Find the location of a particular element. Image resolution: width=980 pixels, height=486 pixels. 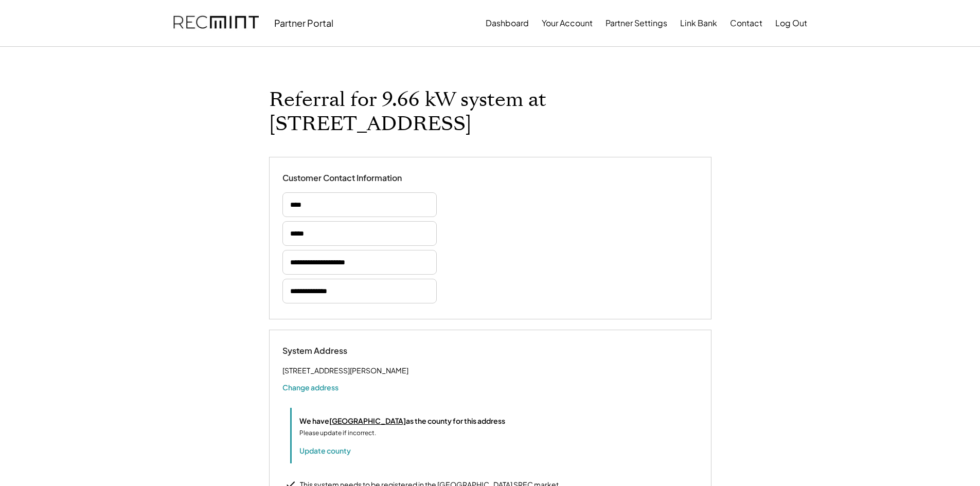

button: Your Account is located at coordinates (567, 23).